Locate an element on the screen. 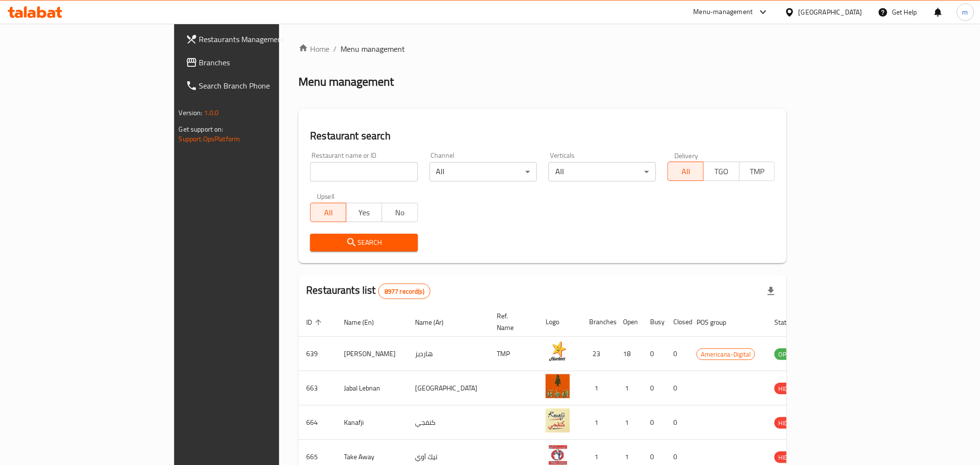  div: Total records count is located at coordinates (404, 291).